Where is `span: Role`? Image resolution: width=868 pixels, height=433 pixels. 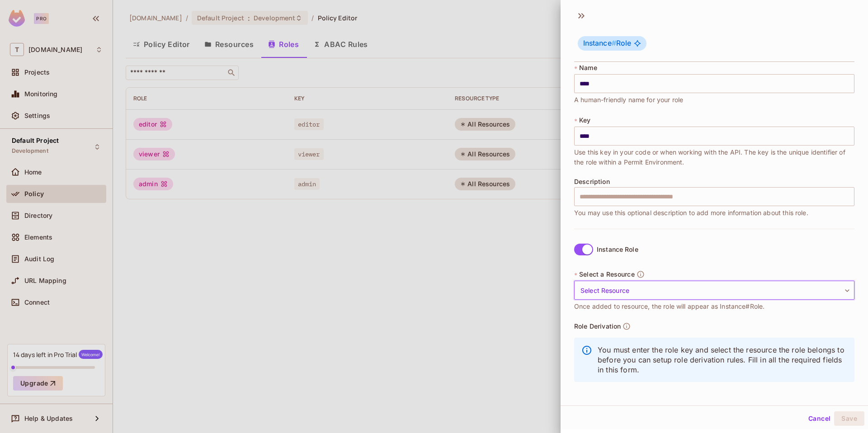 span: Role is located at coordinates (607, 44).